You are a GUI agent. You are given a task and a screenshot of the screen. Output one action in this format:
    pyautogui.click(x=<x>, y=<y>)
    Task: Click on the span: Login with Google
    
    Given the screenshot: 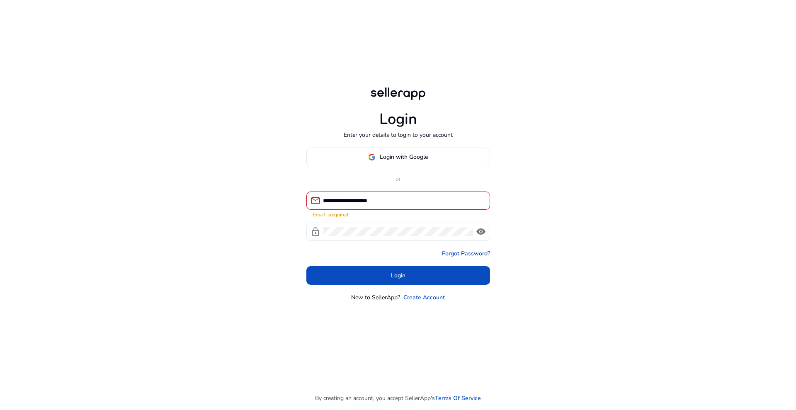 What is the action you would take?
    pyautogui.click(x=404, y=157)
    